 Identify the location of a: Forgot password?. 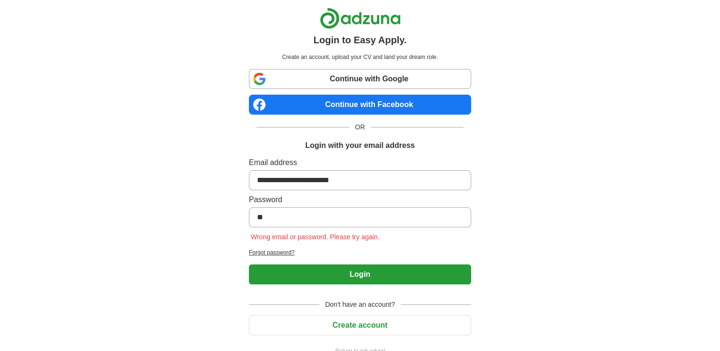
(360, 253).